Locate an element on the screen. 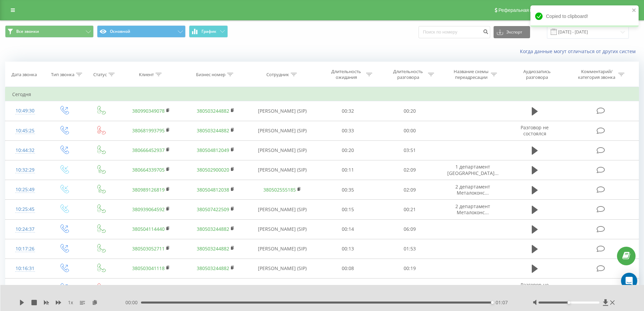 The height and width of the screenshot is (311, 644). button: close is located at coordinates (634, 11).